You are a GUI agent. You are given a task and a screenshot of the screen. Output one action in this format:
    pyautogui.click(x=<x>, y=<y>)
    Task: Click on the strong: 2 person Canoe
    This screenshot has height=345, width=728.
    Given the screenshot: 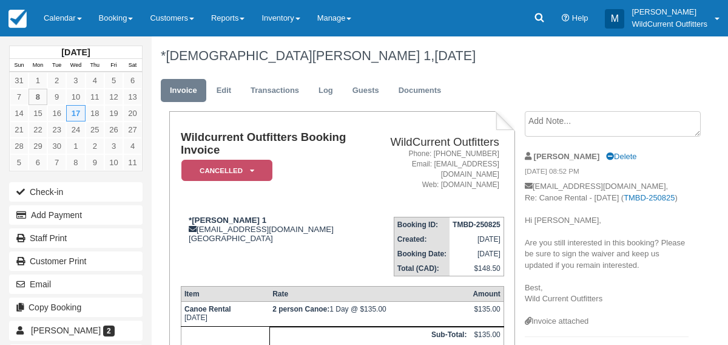 What is the action you would take?
    pyautogui.click(x=301, y=309)
    